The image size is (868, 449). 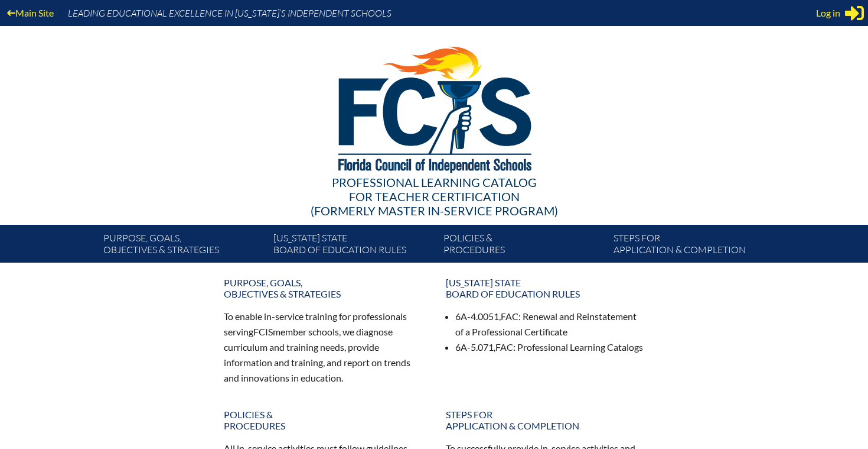 I want to click on span: for Teacher Certification, so click(x=434, y=197).